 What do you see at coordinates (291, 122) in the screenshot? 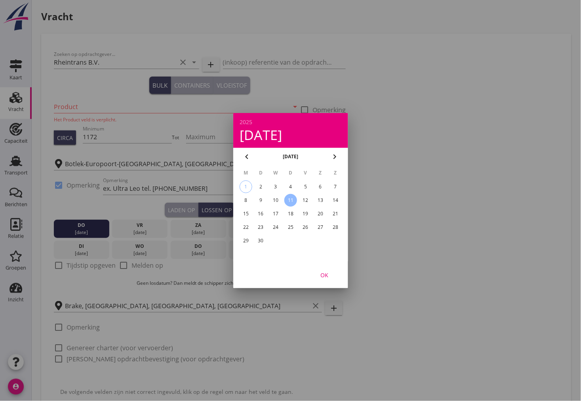
I see `div: 2025` at bounding box center [291, 122].